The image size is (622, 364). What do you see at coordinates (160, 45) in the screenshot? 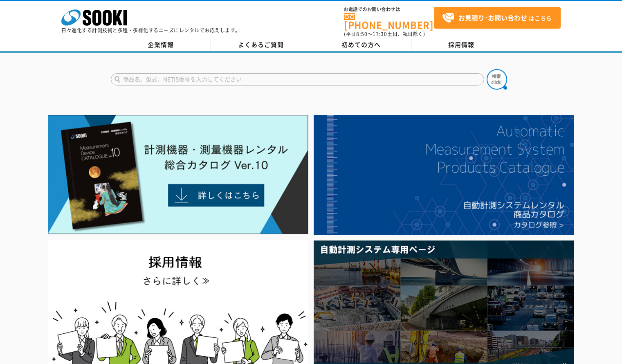
I see `a: 企業情報` at bounding box center [160, 45].